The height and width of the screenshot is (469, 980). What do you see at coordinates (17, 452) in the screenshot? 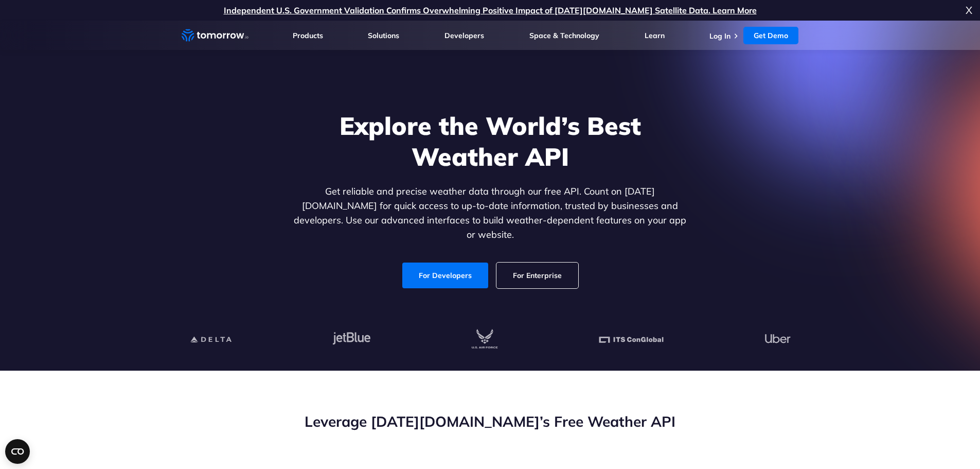
I see `button: Open CMP widget` at bounding box center [17, 452].